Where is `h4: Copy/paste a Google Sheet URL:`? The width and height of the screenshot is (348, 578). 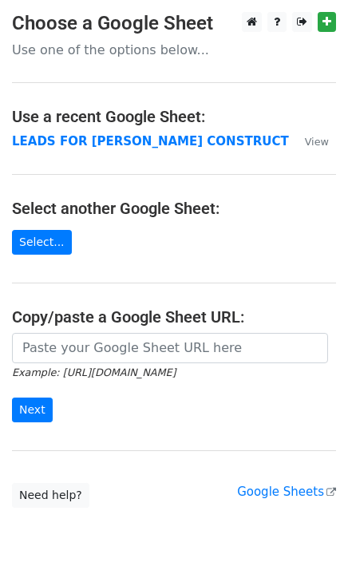 h4: Copy/paste a Google Sheet URL: is located at coordinates (174, 317).